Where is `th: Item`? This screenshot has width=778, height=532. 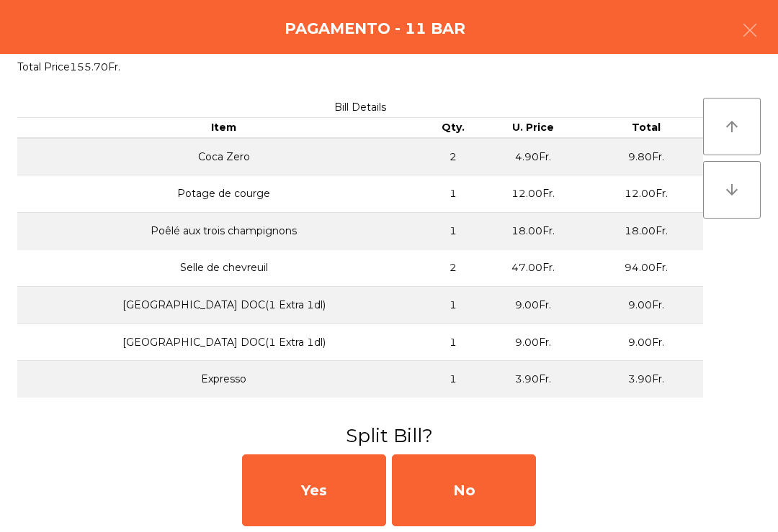
th: Item is located at coordinates (223, 128).